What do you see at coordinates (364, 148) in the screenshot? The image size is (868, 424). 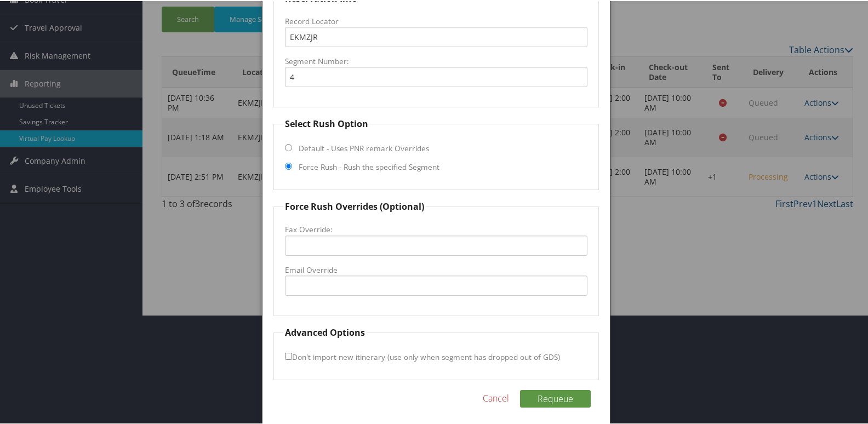 I see `label: Default - Uses PNR remark Overrides` at bounding box center [364, 148].